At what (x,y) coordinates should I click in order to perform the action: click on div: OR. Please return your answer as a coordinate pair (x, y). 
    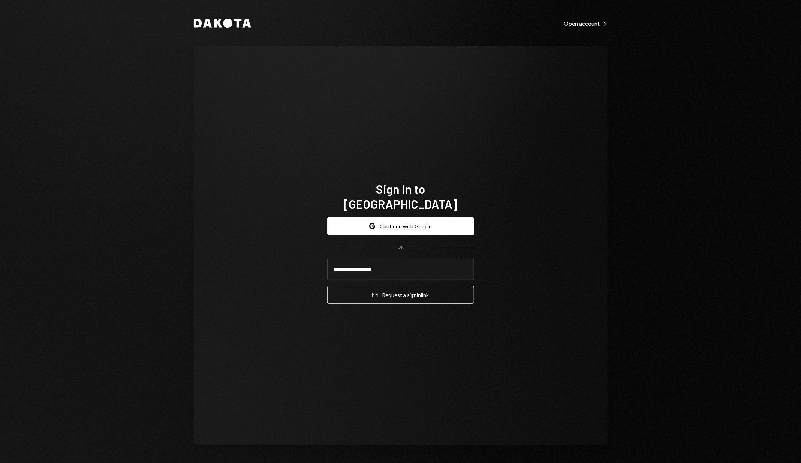
    Looking at the image, I should click on (400, 247).